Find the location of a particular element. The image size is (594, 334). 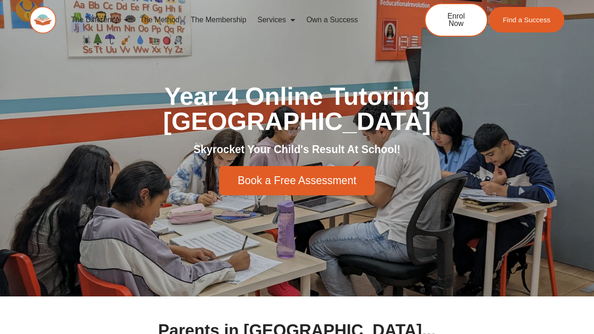

a: The Method is located at coordinates (159, 20).